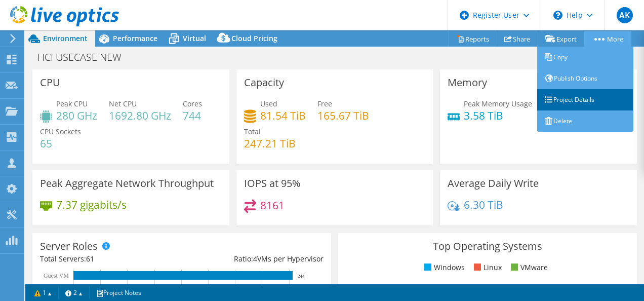 The image size is (644, 301). I want to click on h3: Peak Aggregate Network Throughput, so click(126, 183).